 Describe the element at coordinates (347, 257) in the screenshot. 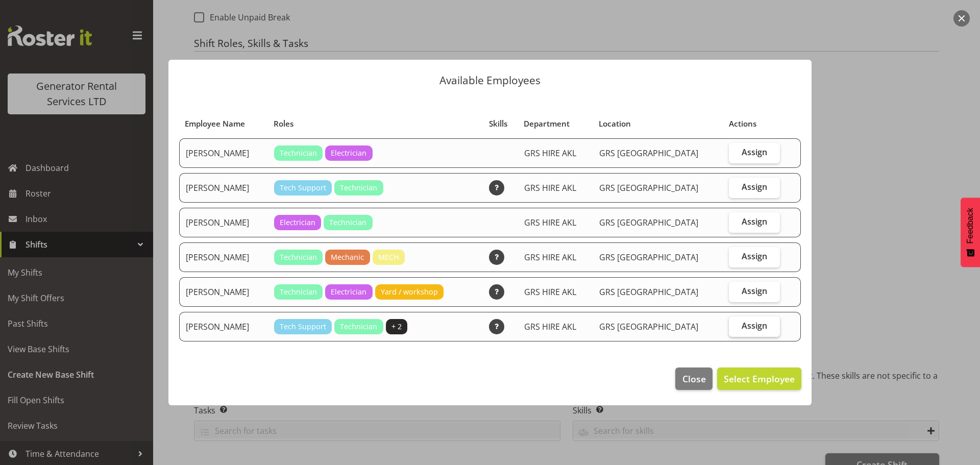

I see `span: Mechanic` at that location.